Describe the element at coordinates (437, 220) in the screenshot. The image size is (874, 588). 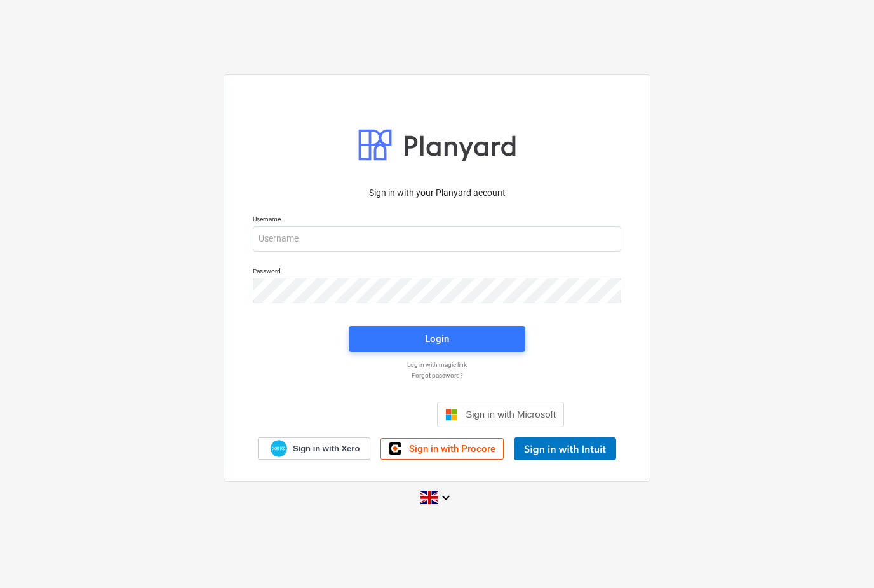
I see `p: Username` at that location.